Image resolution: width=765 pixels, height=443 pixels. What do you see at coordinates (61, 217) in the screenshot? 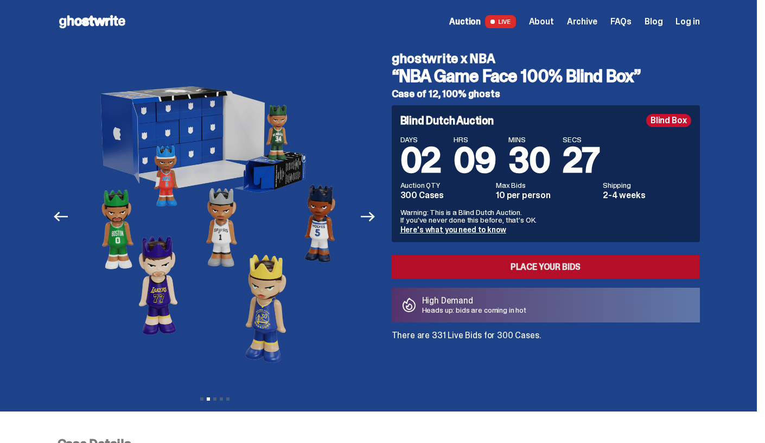
I see `button: Previous` at bounding box center [61, 217].